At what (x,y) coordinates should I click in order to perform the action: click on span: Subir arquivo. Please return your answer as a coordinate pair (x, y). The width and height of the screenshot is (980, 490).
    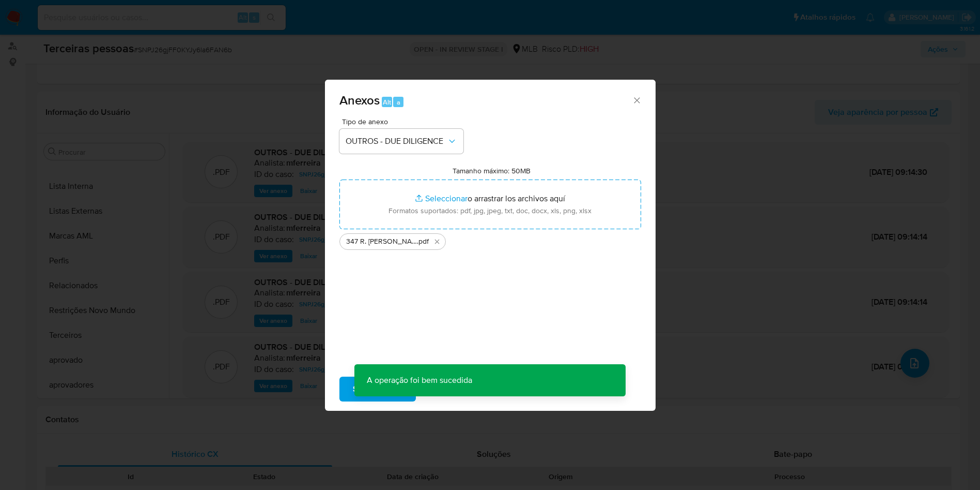
    Looking at the image, I should click on (378, 389).